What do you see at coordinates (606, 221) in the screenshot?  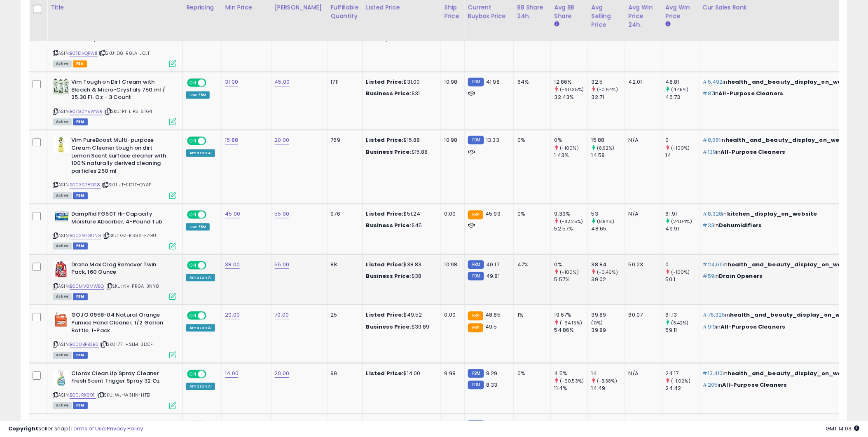 I see `small: (8.94%)` at bounding box center [606, 221].